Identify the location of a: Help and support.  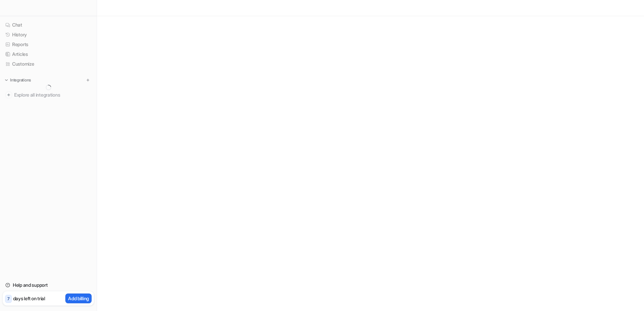
(48, 285).